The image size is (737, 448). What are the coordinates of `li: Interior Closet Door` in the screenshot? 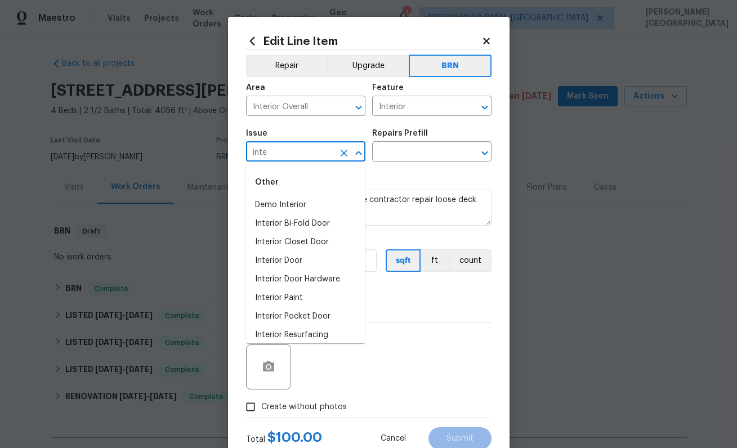 It's located at (306, 242).